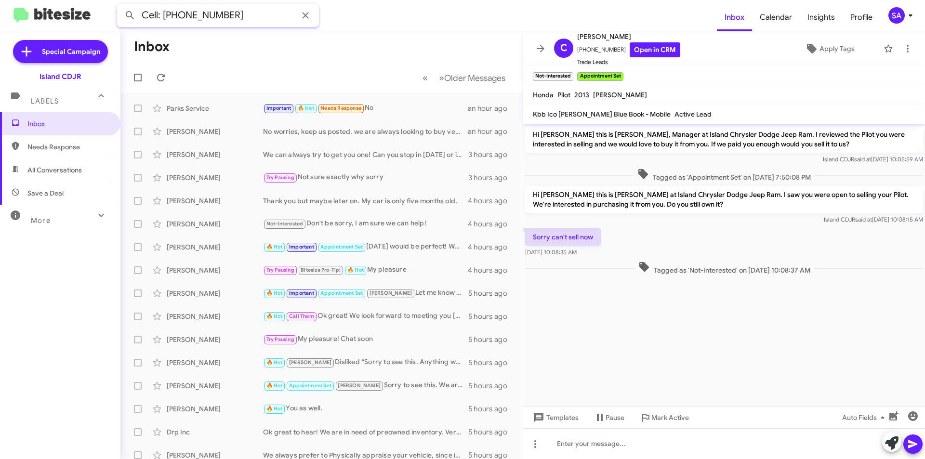 The image size is (925, 459). I want to click on div: Island CDJR, so click(60, 77).